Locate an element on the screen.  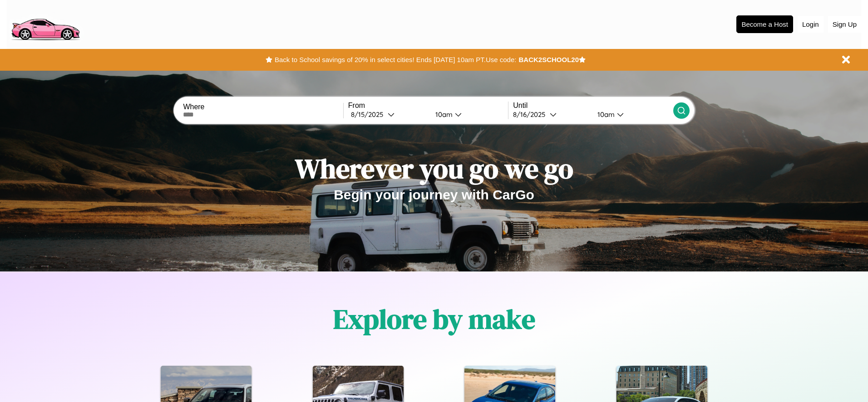
b: BACK2SCHOOL20 is located at coordinates (548, 60).